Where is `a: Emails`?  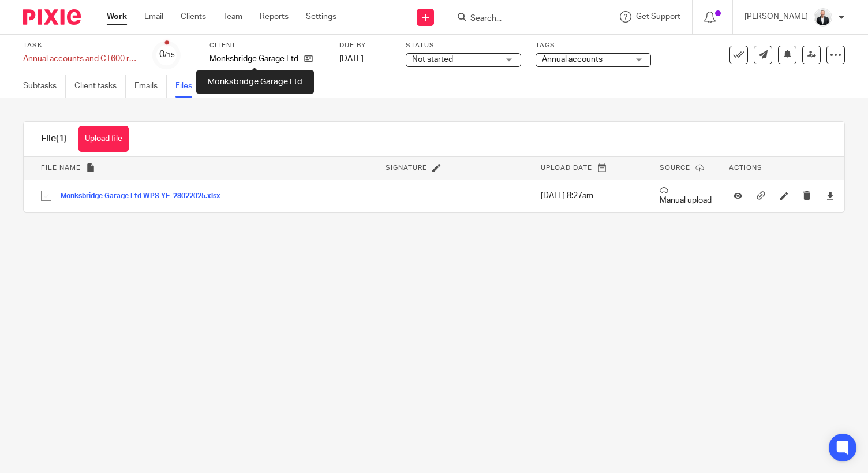 a: Emails is located at coordinates (151, 86).